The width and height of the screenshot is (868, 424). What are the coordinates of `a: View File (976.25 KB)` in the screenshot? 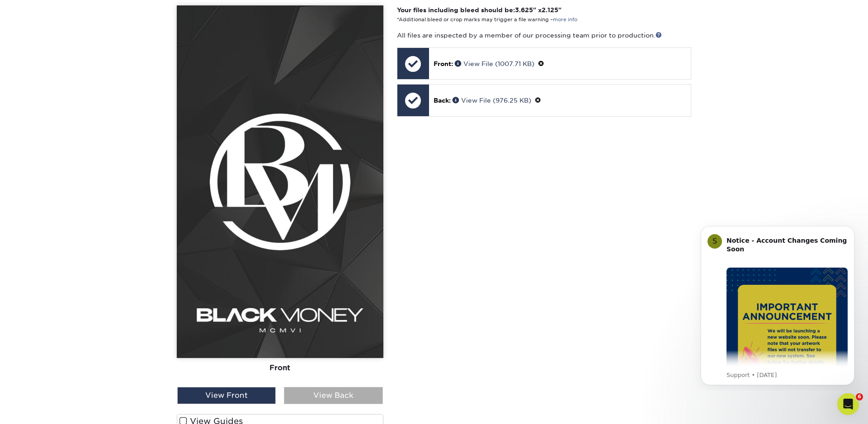 It's located at (492, 100).